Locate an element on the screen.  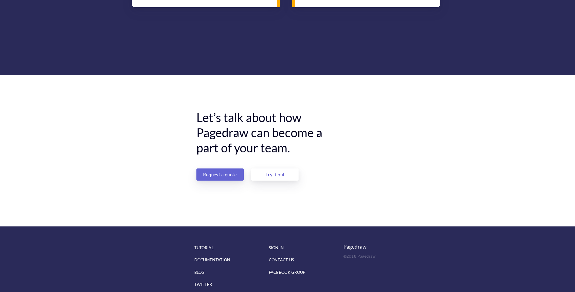
a: Request a quote is located at coordinates (220, 174).